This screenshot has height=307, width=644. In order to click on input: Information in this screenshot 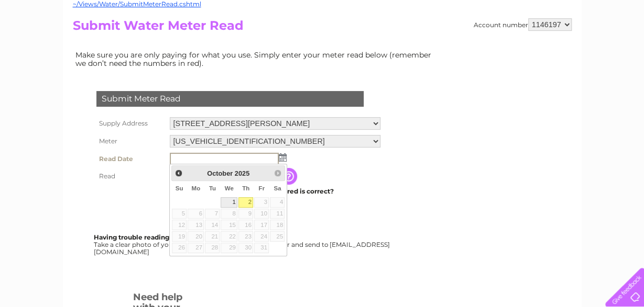, I will do `click(290, 176)`.